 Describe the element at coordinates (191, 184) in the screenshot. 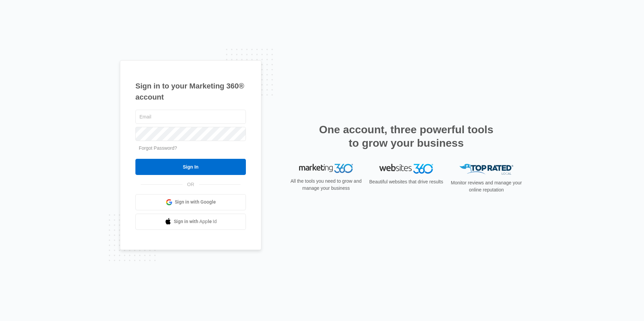

I see `span: OR` at that location.